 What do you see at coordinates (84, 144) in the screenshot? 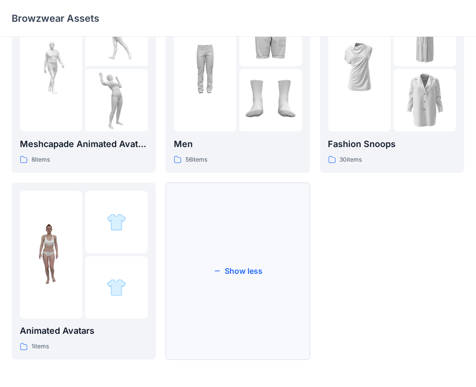
I see `p: Meshcapade Animated Avatars` at bounding box center [84, 144].